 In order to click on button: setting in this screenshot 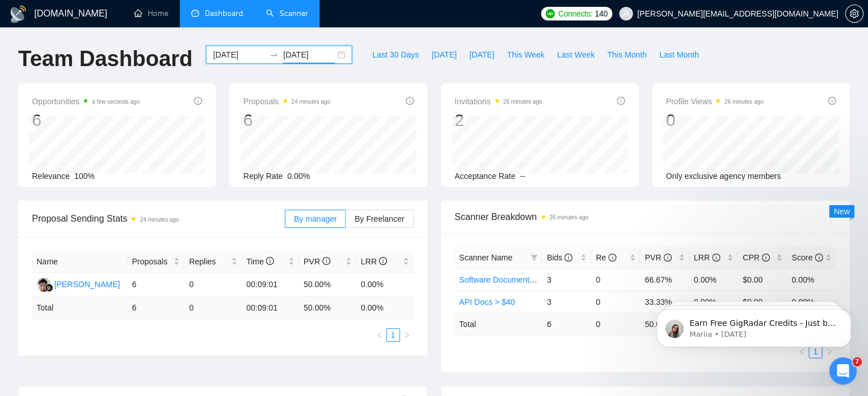, I will do `click(854, 14)`.